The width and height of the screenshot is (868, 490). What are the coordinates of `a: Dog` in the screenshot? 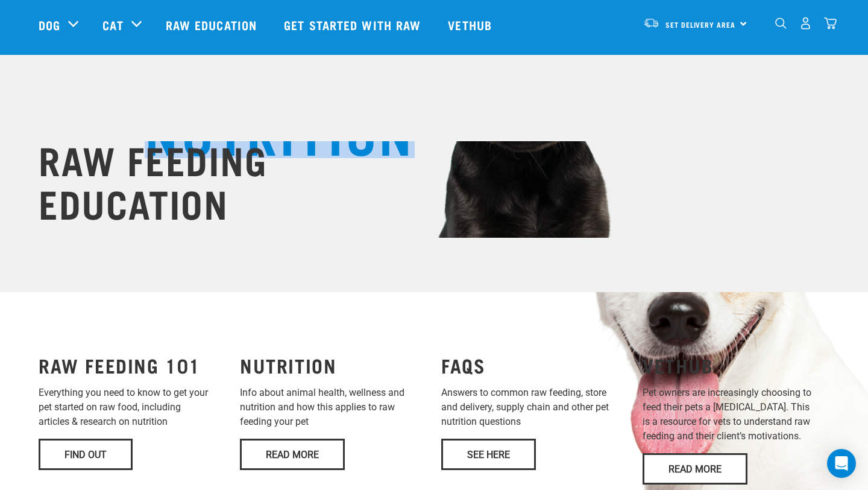 It's located at (50, 25).